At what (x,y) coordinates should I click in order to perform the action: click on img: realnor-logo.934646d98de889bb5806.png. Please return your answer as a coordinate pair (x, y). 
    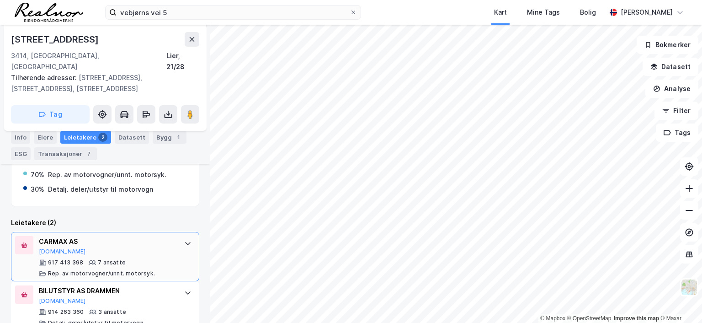
    Looking at the image, I should click on (49, 12).